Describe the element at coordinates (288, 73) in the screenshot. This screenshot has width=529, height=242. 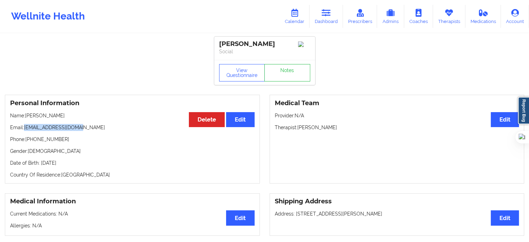
I see `a: Notes` at that location.